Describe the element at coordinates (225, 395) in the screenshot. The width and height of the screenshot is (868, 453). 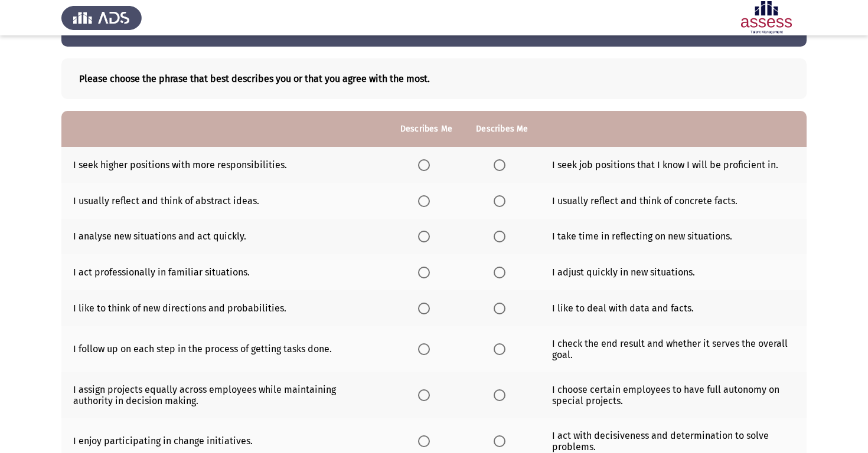
I see `td: I assign projects equally across employees while maintaining authority in decision making.` at that location.